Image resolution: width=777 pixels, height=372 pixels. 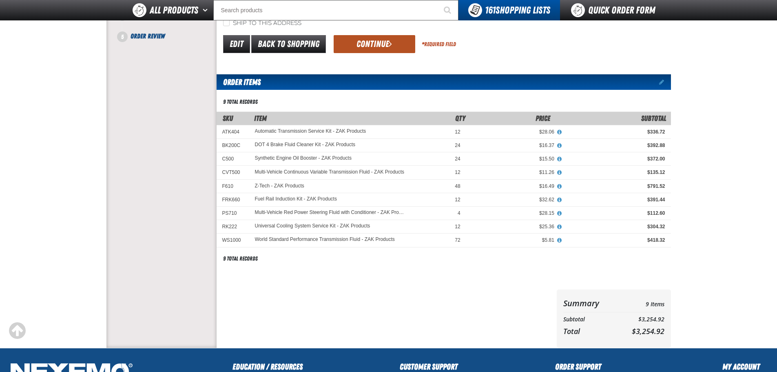 I want to click on a: Automatic Transmission Service Kit - ZAK Products, so click(x=310, y=131).